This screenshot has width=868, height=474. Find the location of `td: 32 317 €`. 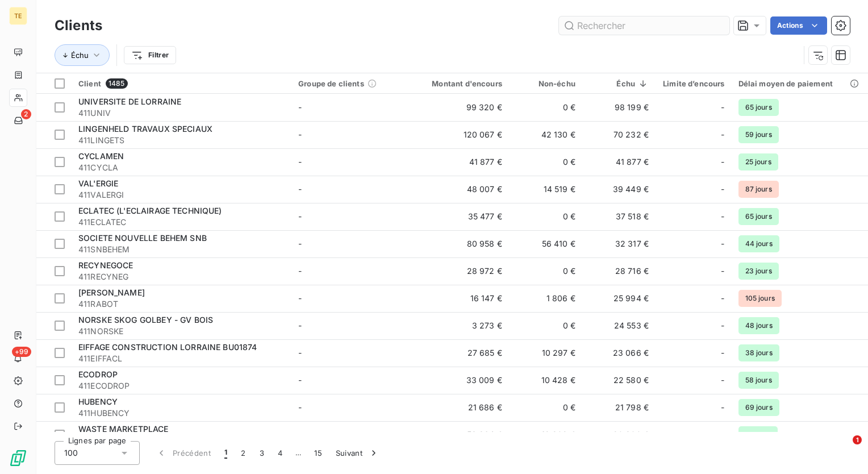

td: 32 317 € is located at coordinates (619, 244).